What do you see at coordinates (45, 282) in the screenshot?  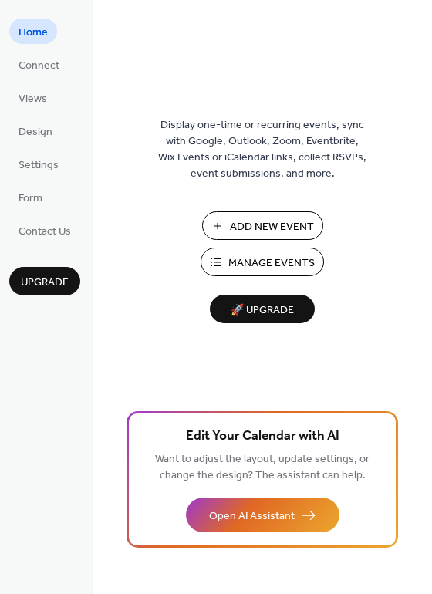 I see `span: Upgrade` at bounding box center [45, 282].